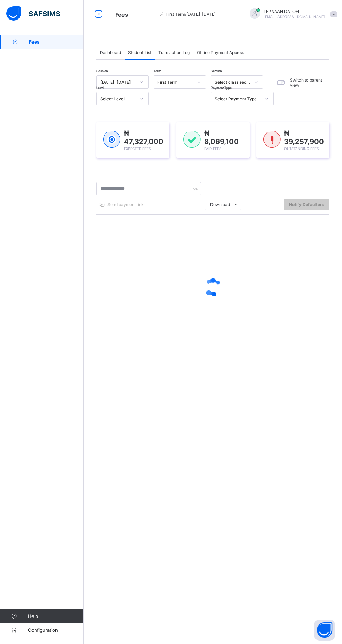 The width and height of the screenshot is (342, 644). I want to click on span: Dashboard, so click(111, 53).